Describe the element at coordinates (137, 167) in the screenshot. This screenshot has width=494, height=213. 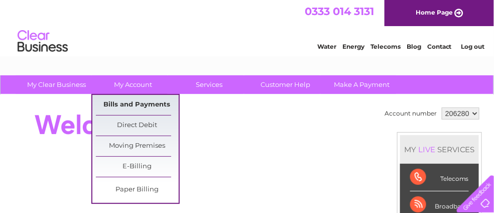
I see `a: E-Billing` at that location.